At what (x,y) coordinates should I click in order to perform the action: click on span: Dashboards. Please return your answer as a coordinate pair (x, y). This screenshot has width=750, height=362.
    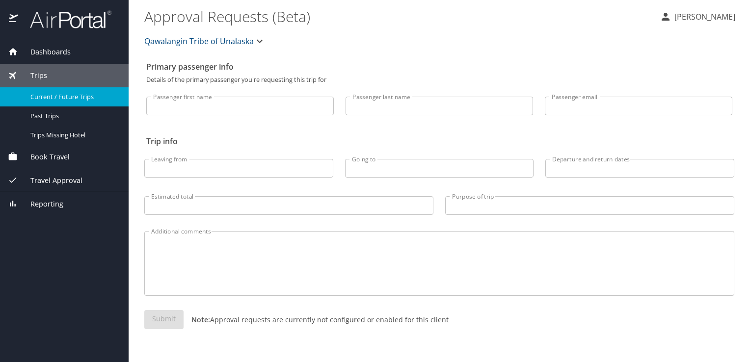
    Looking at the image, I should click on (44, 52).